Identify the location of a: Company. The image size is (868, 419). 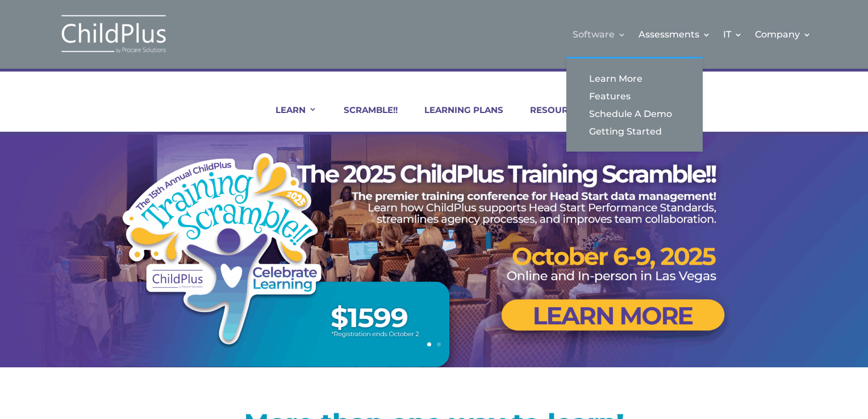
(783, 34).